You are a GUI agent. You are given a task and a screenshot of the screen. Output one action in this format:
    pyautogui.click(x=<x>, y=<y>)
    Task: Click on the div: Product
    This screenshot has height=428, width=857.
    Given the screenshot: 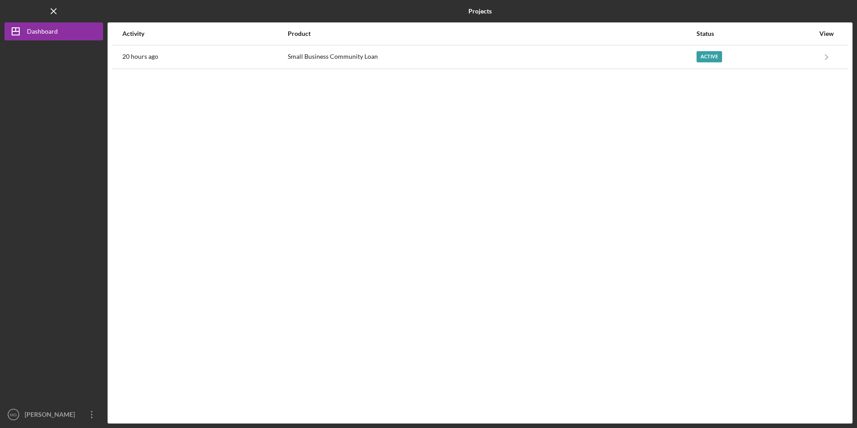 What is the action you would take?
    pyautogui.click(x=492, y=34)
    